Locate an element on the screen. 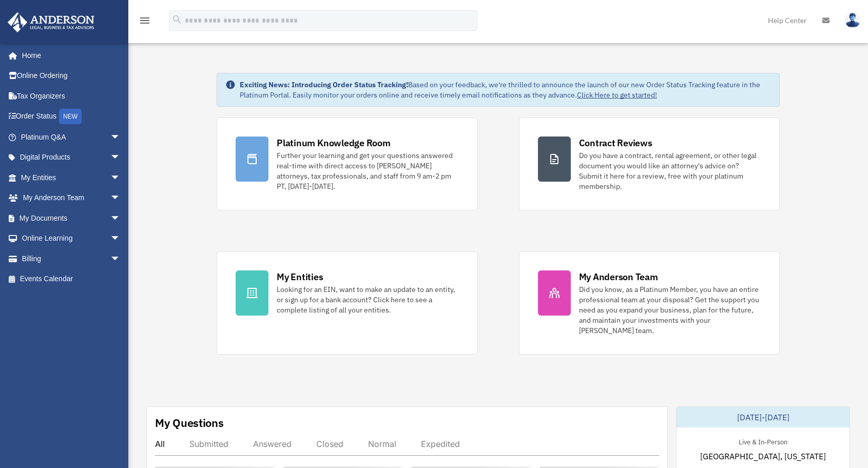 The image size is (868, 468). div: NEW is located at coordinates (70, 117).